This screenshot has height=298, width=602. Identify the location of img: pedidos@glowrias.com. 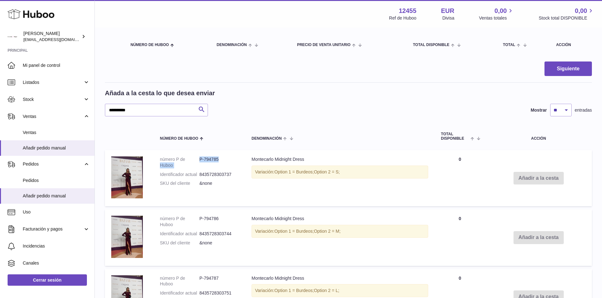
(12, 37).